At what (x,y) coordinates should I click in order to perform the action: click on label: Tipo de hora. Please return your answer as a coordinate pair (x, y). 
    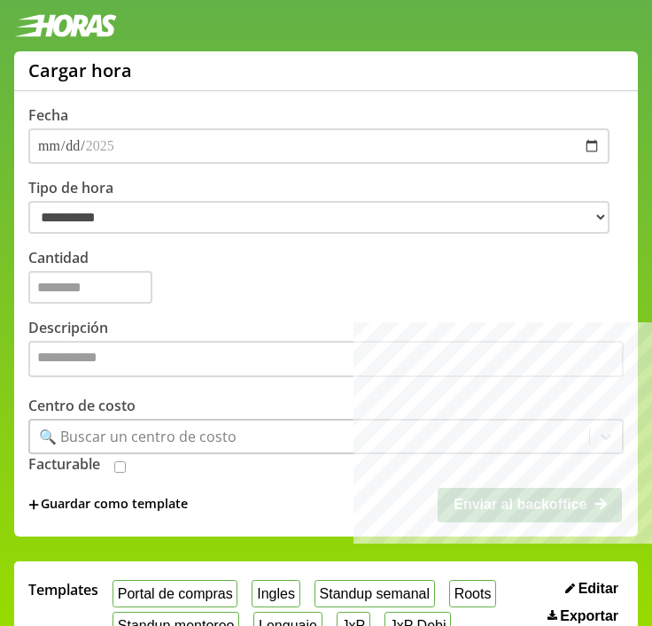
    Looking at the image, I should click on (326, 205).